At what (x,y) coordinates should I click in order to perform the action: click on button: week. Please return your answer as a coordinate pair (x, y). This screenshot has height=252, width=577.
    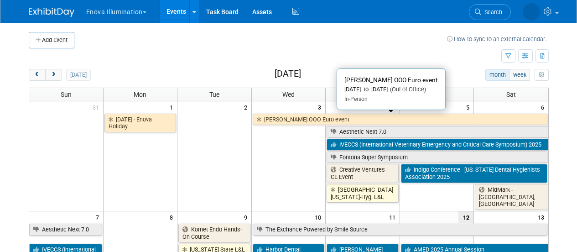
    Looking at the image, I should click on (520, 75).